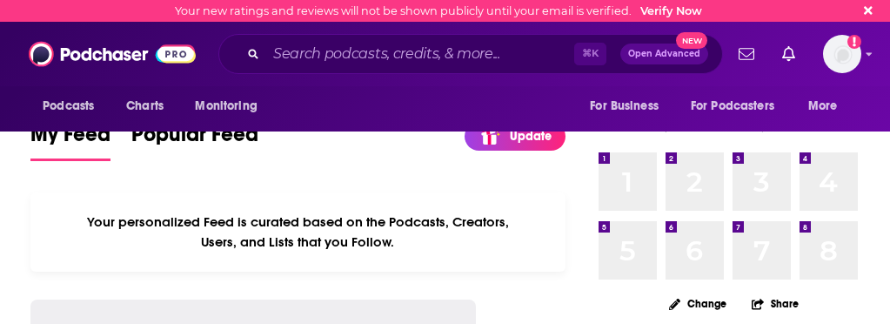 The image size is (890, 324). What do you see at coordinates (439, 10) in the screenshot?
I see `div: Your new ratings and reviews will not be shown publicly until your email is verified.` at bounding box center [439, 10].